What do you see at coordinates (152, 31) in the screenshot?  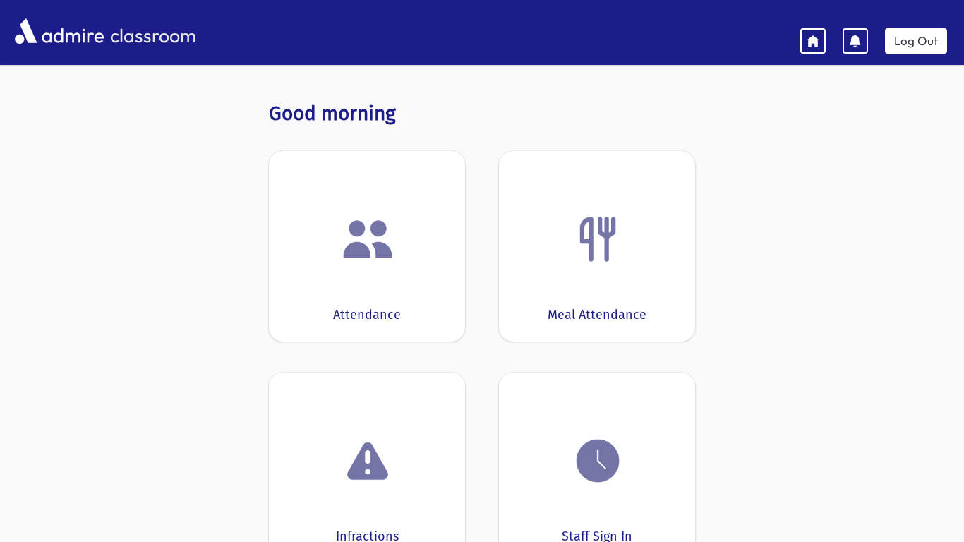 I see `span: classroom` at bounding box center [152, 31].